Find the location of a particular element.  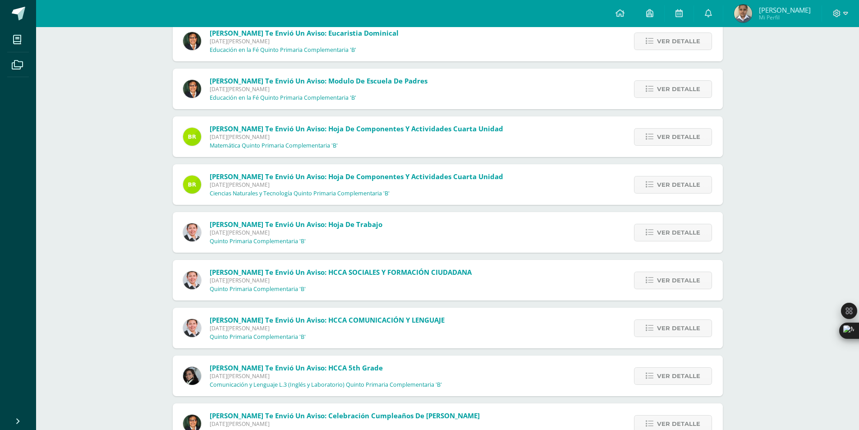

span: Mi Perfil is located at coordinates (785, 17).